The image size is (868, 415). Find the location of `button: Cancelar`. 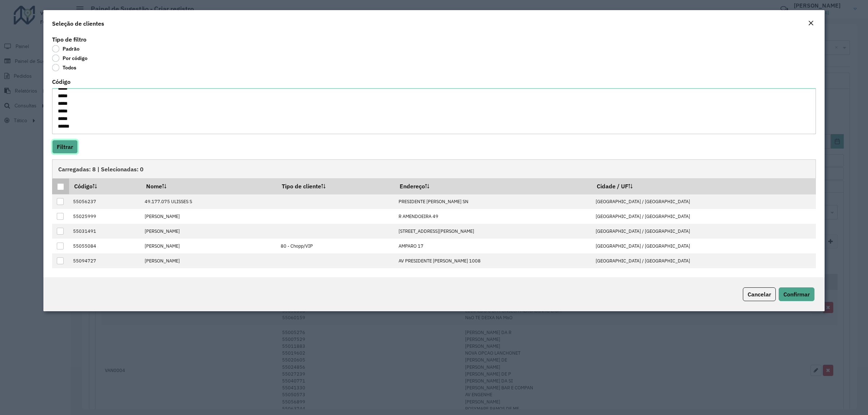

button: Cancelar is located at coordinates (759, 294).